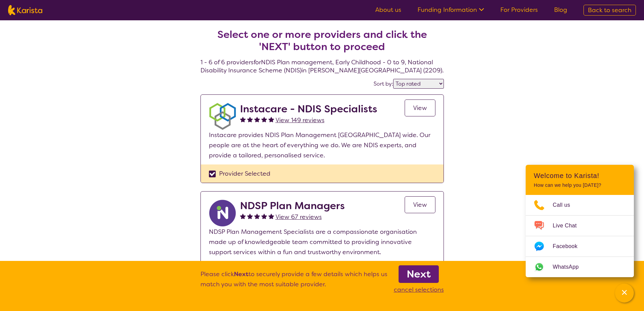  Describe the element at coordinates (624, 293) in the screenshot. I see `button: Channel Menu` at that location.